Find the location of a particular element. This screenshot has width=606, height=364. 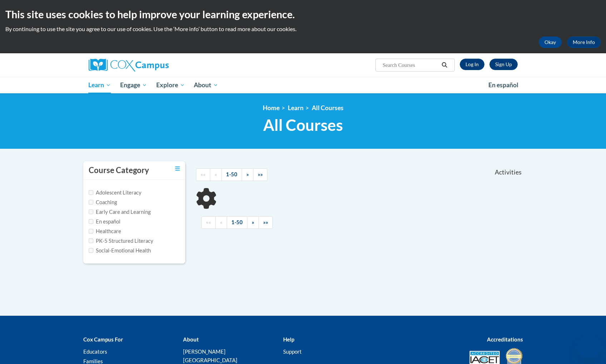

label: PK-5 Structured Literacy is located at coordinates (121, 241).